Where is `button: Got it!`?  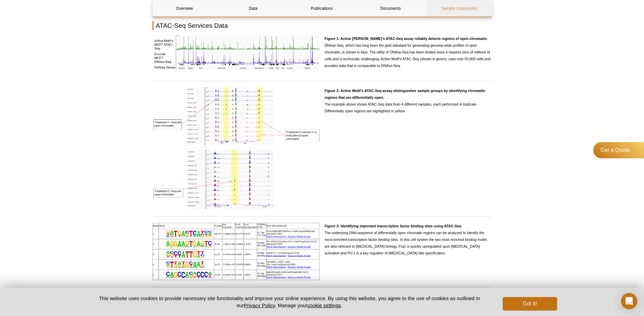
button: Got it! is located at coordinates (529, 304).